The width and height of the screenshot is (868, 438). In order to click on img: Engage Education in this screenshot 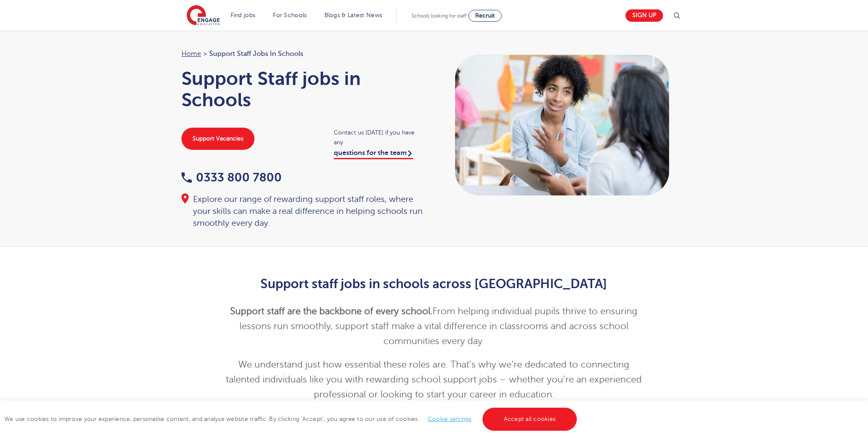, I will do `click(203, 16)`.